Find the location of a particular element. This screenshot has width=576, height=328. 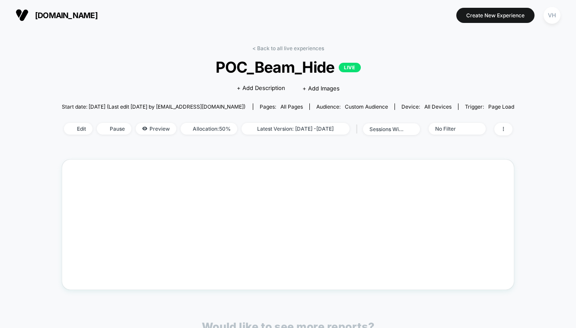

button: Create New Experience is located at coordinates (496, 15).